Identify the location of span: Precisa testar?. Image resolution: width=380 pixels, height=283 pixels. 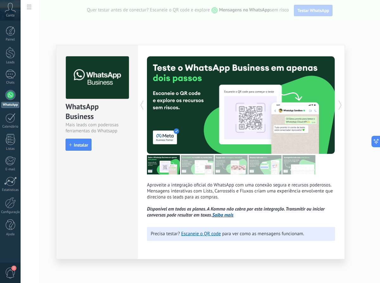
(165, 234).